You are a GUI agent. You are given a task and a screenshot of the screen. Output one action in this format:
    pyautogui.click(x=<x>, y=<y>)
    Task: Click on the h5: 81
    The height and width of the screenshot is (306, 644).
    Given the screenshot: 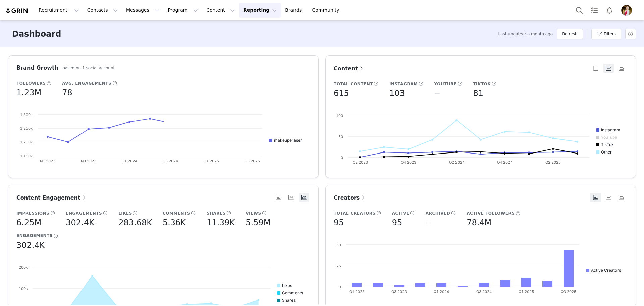 What is the action you would take?
    pyautogui.click(x=478, y=93)
    